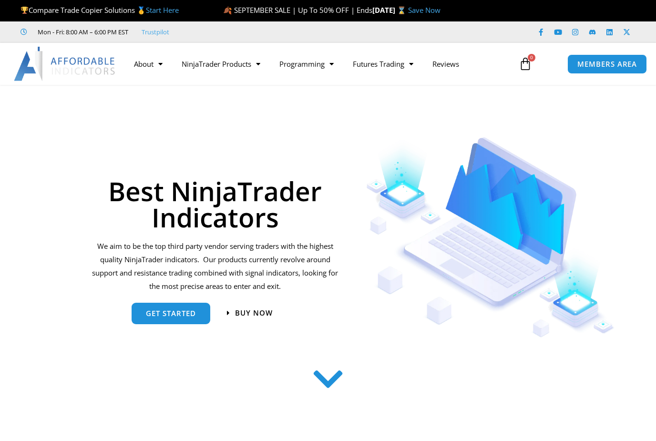  I want to click on a: get started, so click(171, 313).